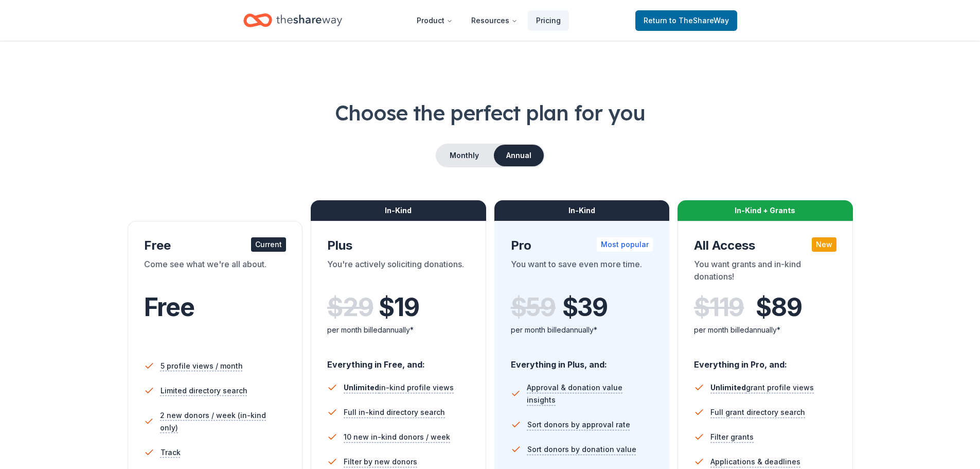 This screenshot has height=469, width=980. Describe the element at coordinates (549, 21) in the screenshot. I see `a: Pricing` at that location.